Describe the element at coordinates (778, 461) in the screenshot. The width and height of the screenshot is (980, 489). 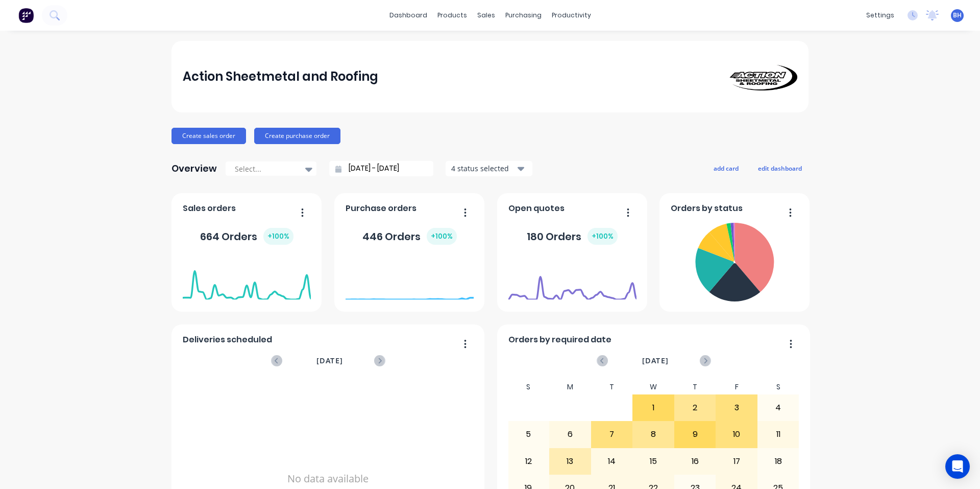
I see `div: 18` at that location.